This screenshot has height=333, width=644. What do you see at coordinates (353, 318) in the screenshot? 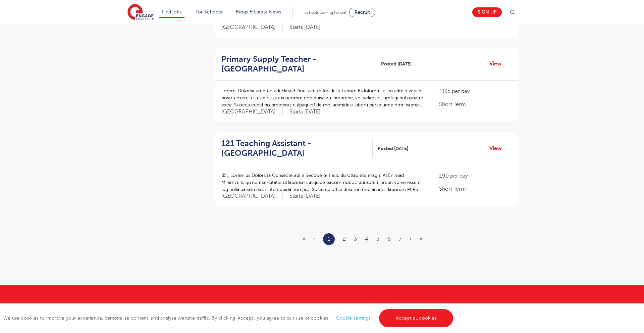
I see `a: Cookie settings` at bounding box center [353, 318].